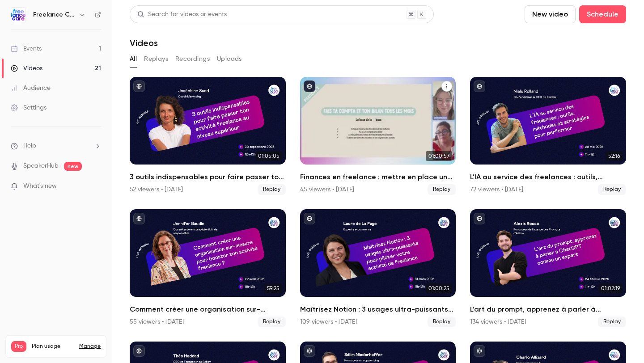 The width and height of the screenshot is (644, 363). Describe the element at coordinates (614, 156) in the screenshot. I see `span: 52:16` at that location.